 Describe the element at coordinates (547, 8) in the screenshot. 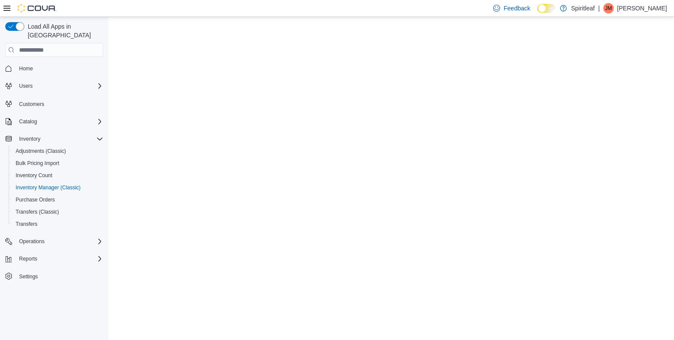

I see `input: Dark Mode` at that location.